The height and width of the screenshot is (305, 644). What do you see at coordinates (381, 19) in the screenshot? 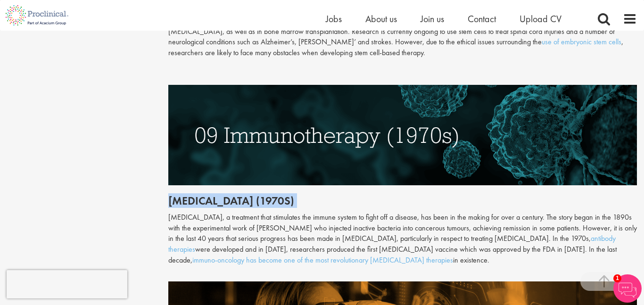
I see `a: About us` at bounding box center [381, 19].